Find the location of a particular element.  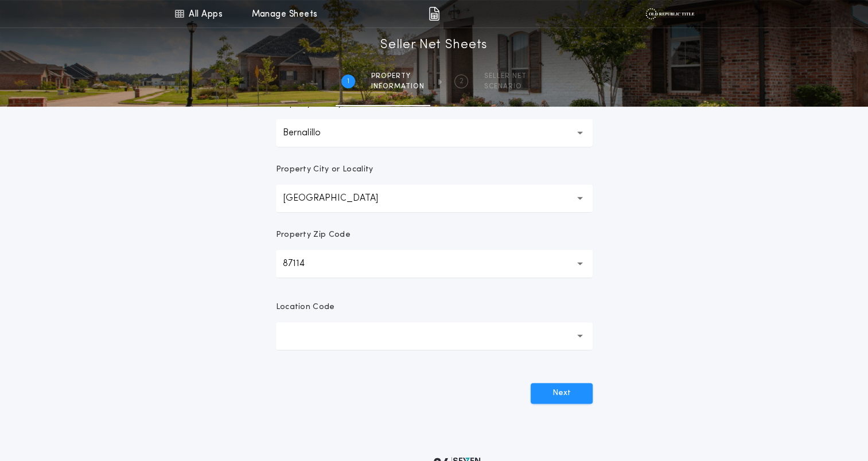

p: Location Code is located at coordinates (305, 307).